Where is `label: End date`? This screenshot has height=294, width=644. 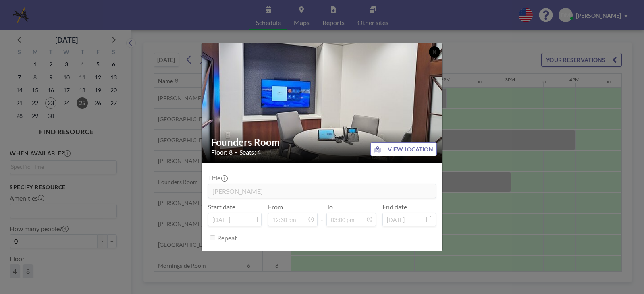
label: End date is located at coordinates (395, 207).